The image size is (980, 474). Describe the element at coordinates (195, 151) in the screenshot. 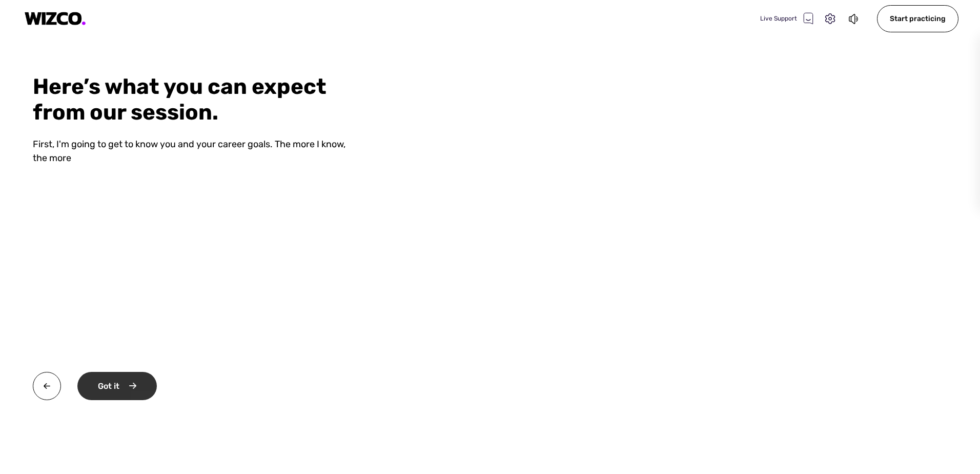

I see `div: First, I'm going to get to know you and your career goals. The more I know, the more` at that location.